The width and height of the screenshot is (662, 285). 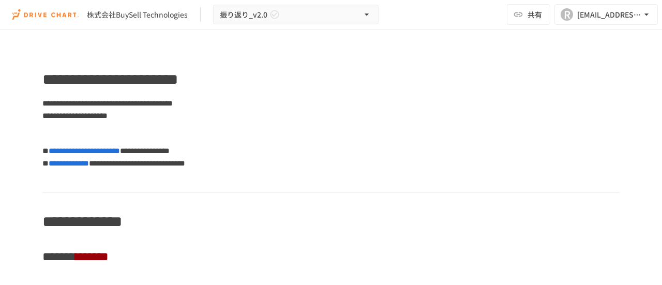 What do you see at coordinates (137, 14) in the screenshot?
I see `div: 株式会社BuySell Technologies` at bounding box center [137, 14].